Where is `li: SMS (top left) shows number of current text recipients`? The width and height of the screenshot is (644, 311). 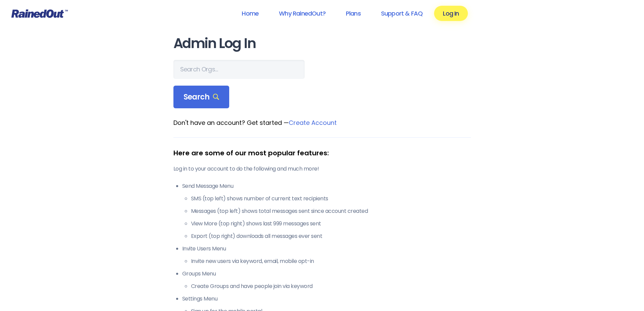
li: SMS (top left) shows number of current text recipients is located at coordinates (331, 199).